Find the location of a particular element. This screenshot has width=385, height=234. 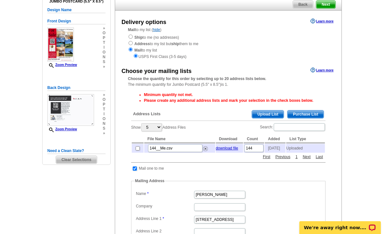

span: Next is located at coordinates (326, 4).